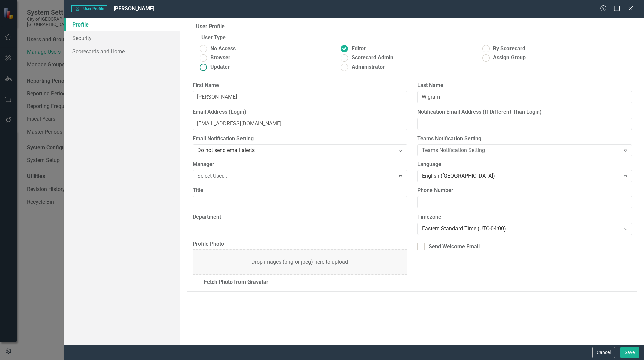  What do you see at coordinates (372, 58) in the screenshot?
I see `span: Scorecard Admin` at bounding box center [372, 58].